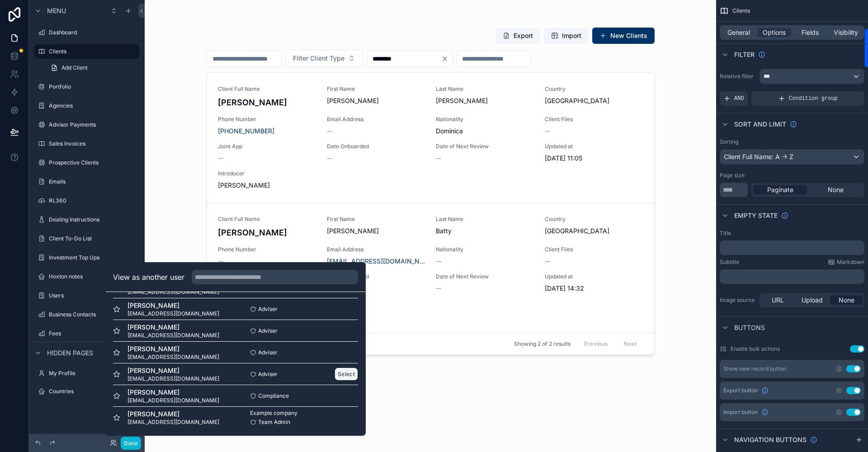 This screenshot has width=868, height=452. Describe the element at coordinates (93, 277) in the screenshot. I see `label: Hoxton notes` at that location.